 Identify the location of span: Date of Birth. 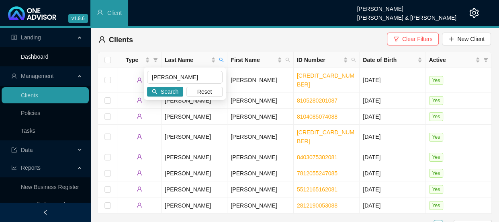
(389, 60).